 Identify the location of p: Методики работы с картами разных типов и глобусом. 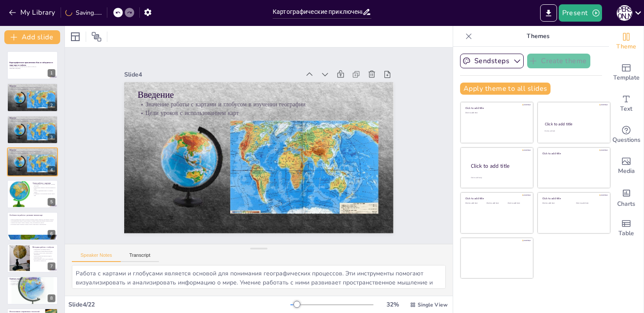
(33, 67).